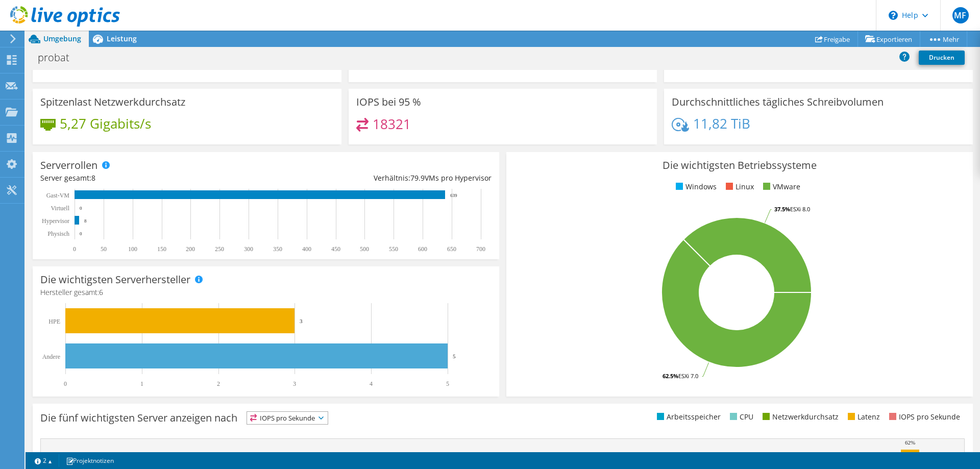 The image size is (980, 469). What do you see at coordinates (418, 178) in the screenshot?
I see `span: 79.9` at bounding box center [418, 178].